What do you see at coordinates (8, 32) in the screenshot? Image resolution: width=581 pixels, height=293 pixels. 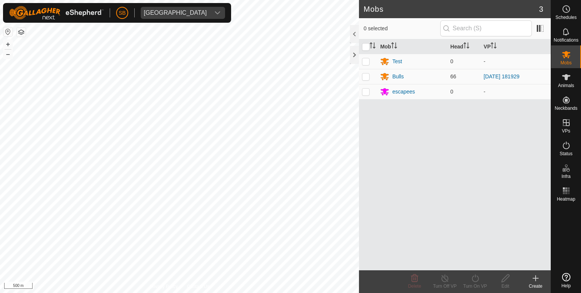 I see `button: Reset Map` at bounding box center [8, 32].